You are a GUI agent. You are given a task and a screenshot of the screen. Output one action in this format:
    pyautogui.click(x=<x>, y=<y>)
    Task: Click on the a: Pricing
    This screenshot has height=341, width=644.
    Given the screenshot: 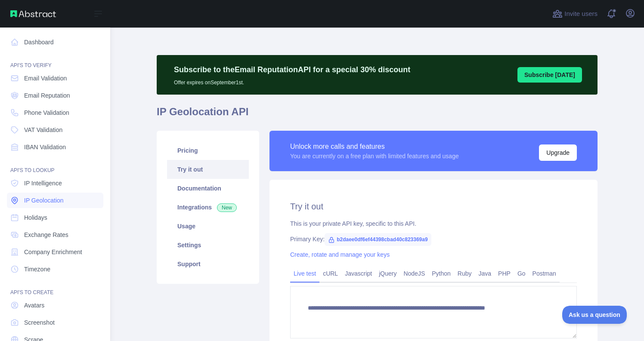 What is the action you would take?
    pyautogui.click(x=208, y=150)
    